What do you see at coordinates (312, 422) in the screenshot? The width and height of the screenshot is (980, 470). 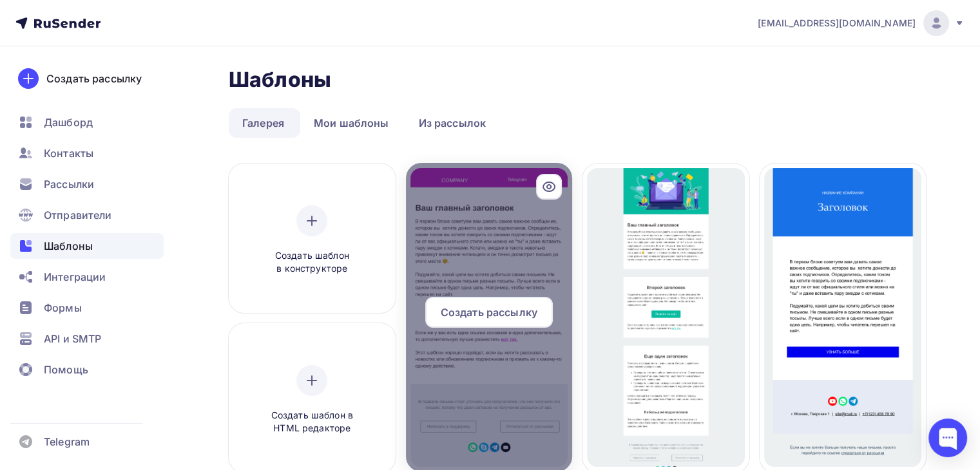 I see `span: Создать шаблон в HTML редакторе` at bounding box center [312, 422].